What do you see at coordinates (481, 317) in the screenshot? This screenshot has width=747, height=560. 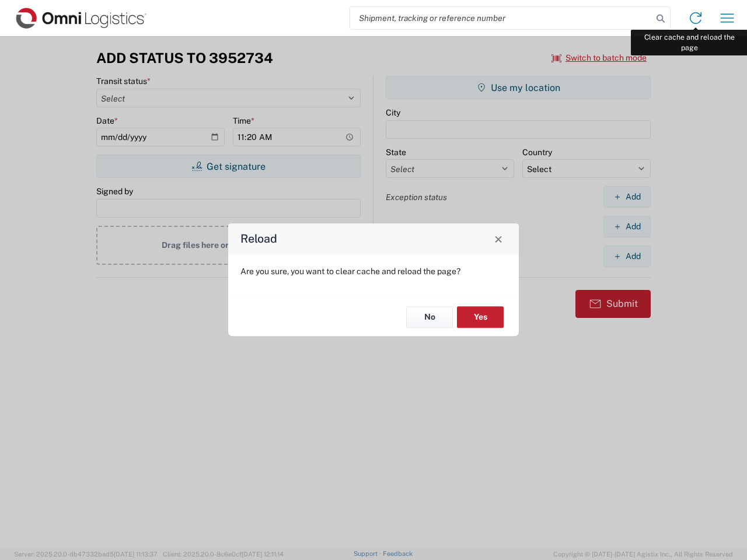 I see `button: Yes` at bounding box center [481, 317].